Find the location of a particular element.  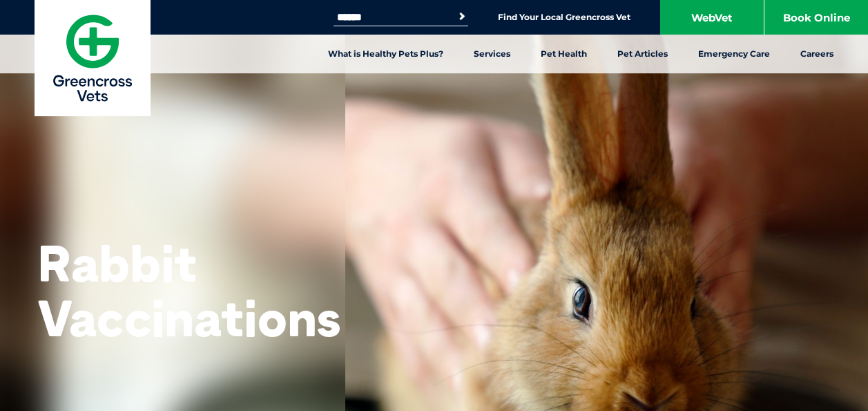

a: Pet Health is located at coordinates (564, 54).